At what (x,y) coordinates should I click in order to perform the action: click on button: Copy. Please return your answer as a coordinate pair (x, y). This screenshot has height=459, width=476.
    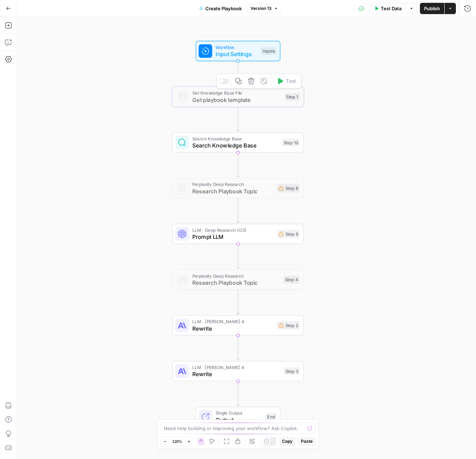
    Looking at the image, I should click on (287, 441).